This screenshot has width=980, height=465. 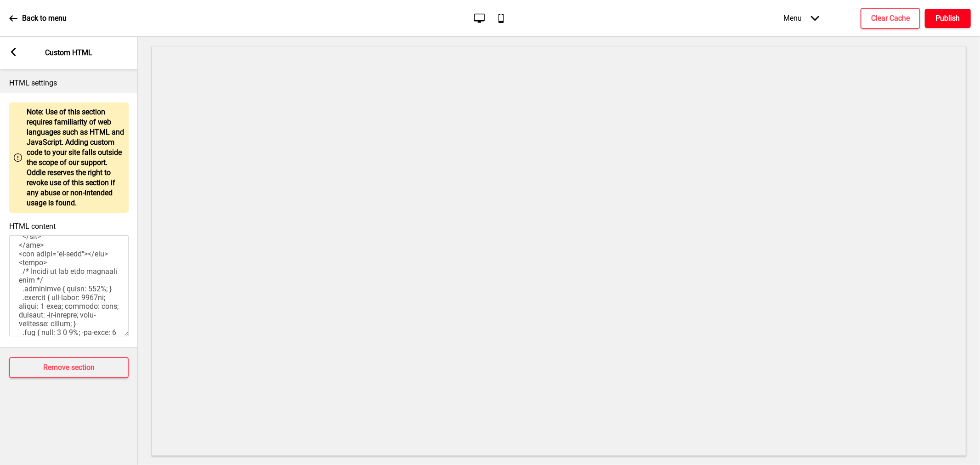 What do you see at coordinates (32, 226) in the screenshot?
I see `label: HTML content` at bounding box center [32, 226].